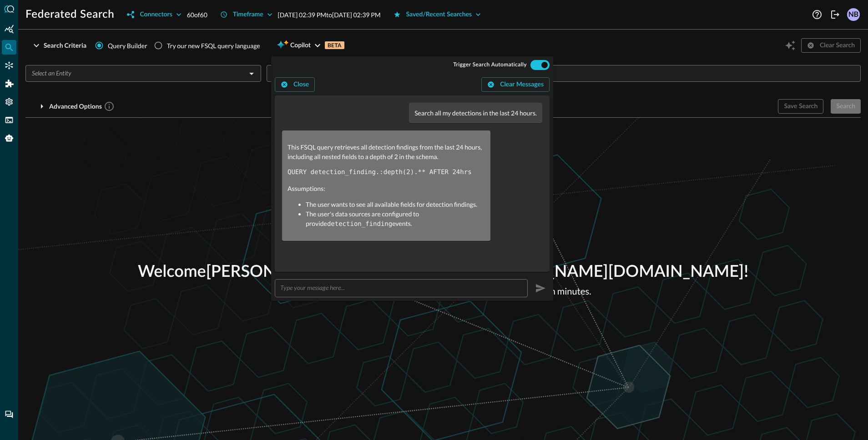 This screenshot has width=868, height=440. Describe the element at coordinates (9, 138) in the screenshot. I see `div: Query Agent` at that location.